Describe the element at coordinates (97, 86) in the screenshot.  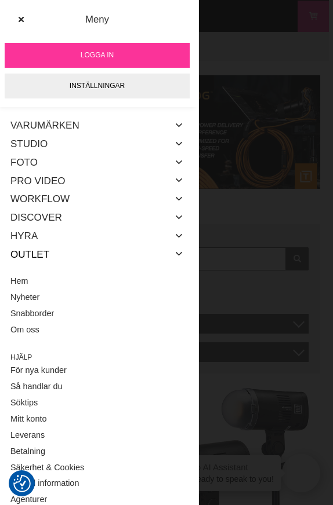
I see `a: Inställningar` at that location.